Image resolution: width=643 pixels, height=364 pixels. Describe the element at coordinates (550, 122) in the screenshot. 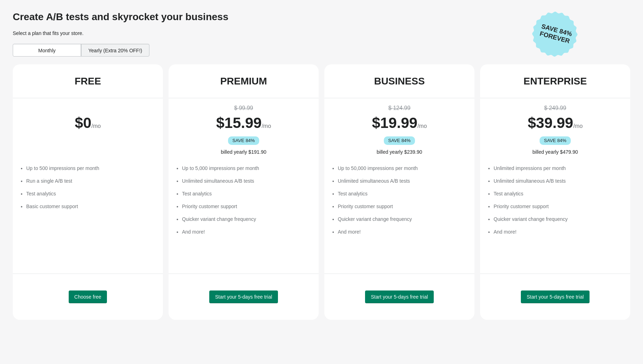

I see `span: $ 39.99` at that location.